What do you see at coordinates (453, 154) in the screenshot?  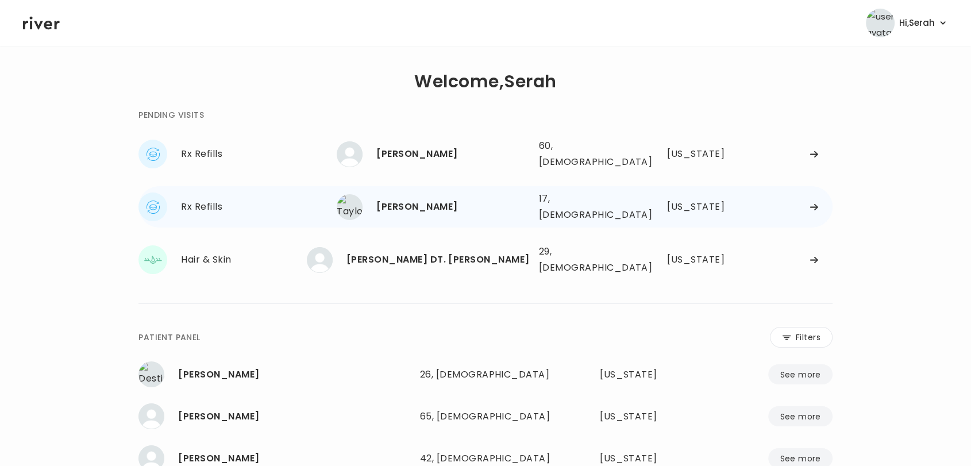 I see `div: Rebecca Bishop` at bounding box center [453, 154].